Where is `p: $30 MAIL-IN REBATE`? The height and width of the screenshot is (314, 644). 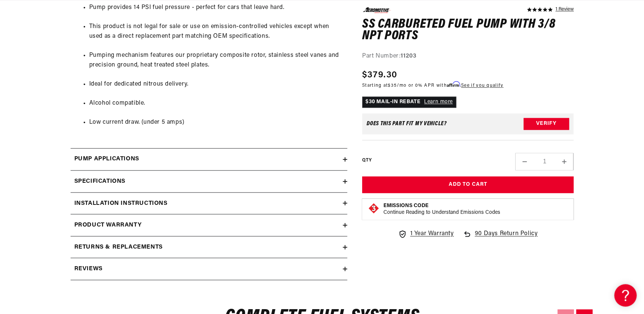
p: $30 MAIL-IN REBATE is located at coordinates (409, 102).